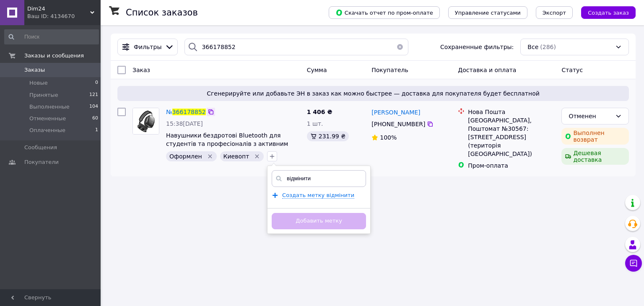 Image resolution: width=644 pixels, height=306 pixels. I want to click on div: Нова Пошта, so click(511, 112).